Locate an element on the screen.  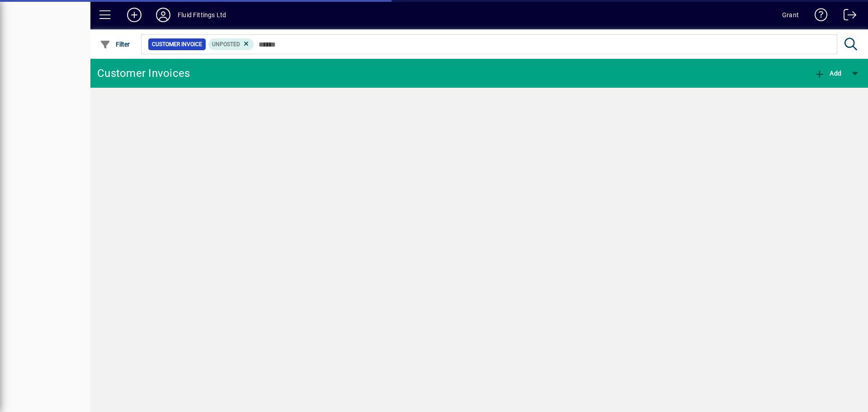
div: Grant is located at coordinates (790, 15).